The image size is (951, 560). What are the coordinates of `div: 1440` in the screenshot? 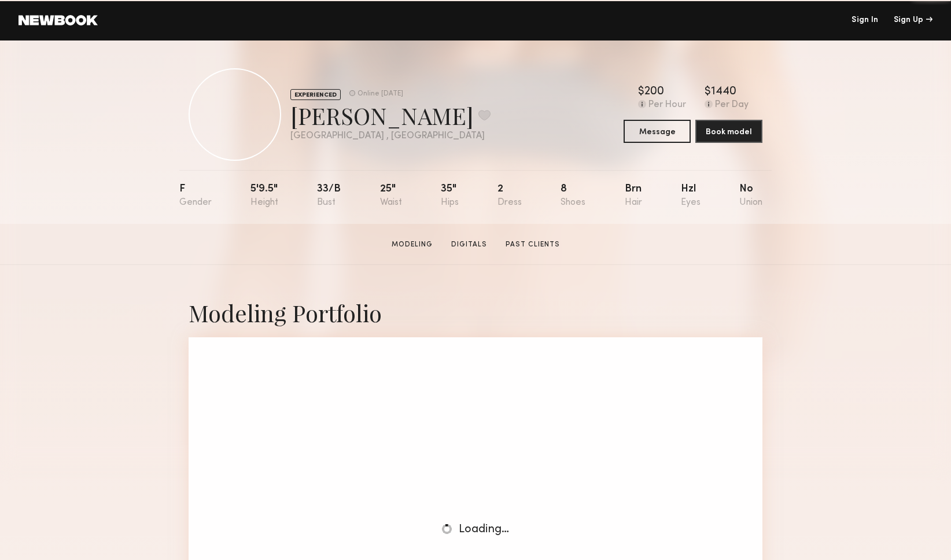 It's located at (724, 92).